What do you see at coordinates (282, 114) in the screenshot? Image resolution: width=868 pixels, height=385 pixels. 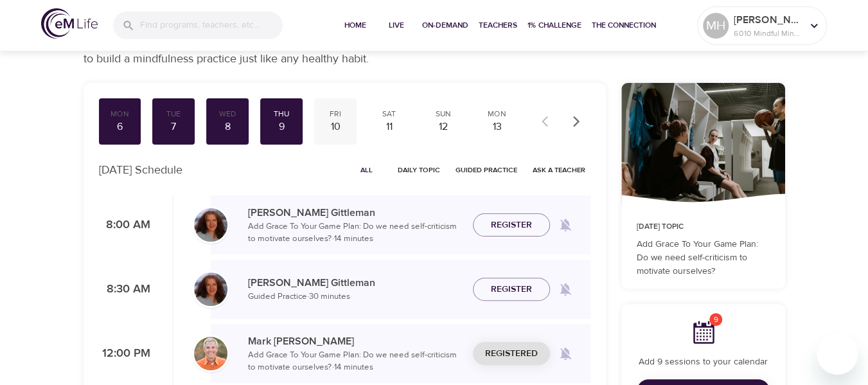 I see `div: Thu` at bounding box center [282, 114].